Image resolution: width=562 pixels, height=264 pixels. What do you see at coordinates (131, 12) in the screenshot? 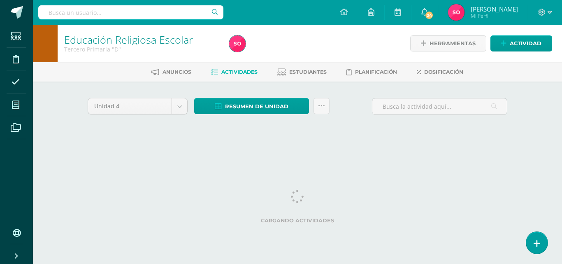
I see `input: Busca un usuario...` at bounding box center [131, 12].